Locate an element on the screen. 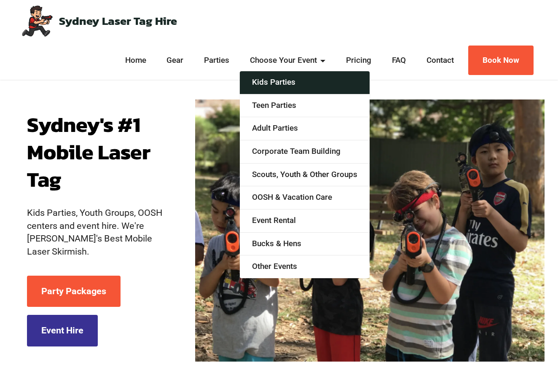 Image resolution: width=558 pixels, height=392 pixels. a: Pricing is located at coordinates (358, 60).